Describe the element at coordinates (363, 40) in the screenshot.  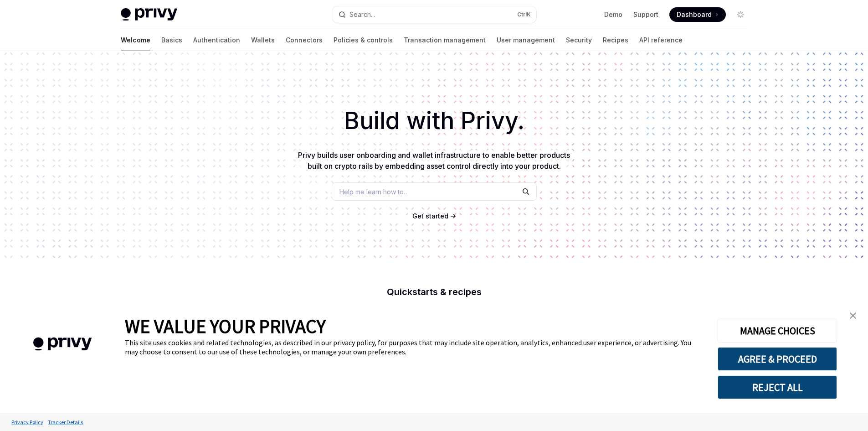
I see `a: Policies & controls` at that location.